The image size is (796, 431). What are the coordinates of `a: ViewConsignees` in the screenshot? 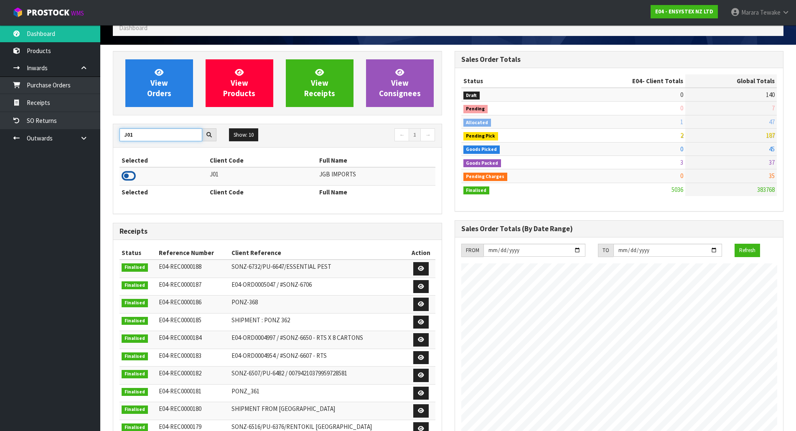 It's located at (400, 83).